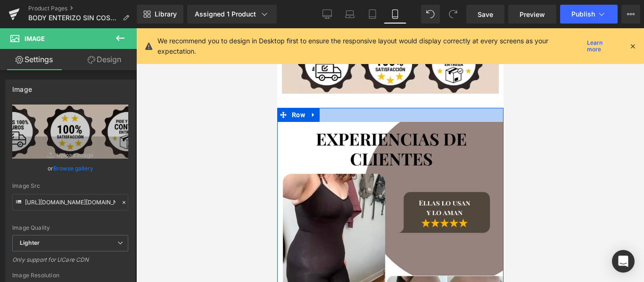 The width and height of the screenshot is (644, 282). Describe the element at coordinates (232, 14) in the screenshot. I see `div: Assigned 1 Product` at that location.